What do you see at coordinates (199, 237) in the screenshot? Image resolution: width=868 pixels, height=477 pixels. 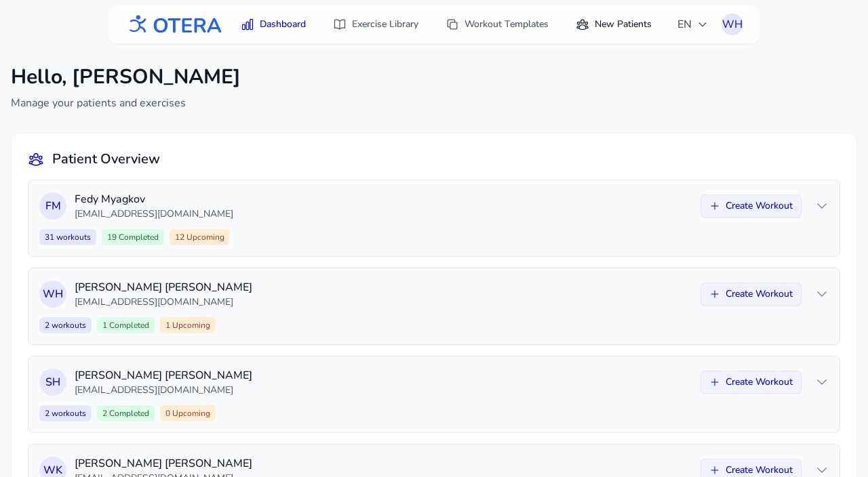 I see `span: 12` at bounding box center [199, 237].